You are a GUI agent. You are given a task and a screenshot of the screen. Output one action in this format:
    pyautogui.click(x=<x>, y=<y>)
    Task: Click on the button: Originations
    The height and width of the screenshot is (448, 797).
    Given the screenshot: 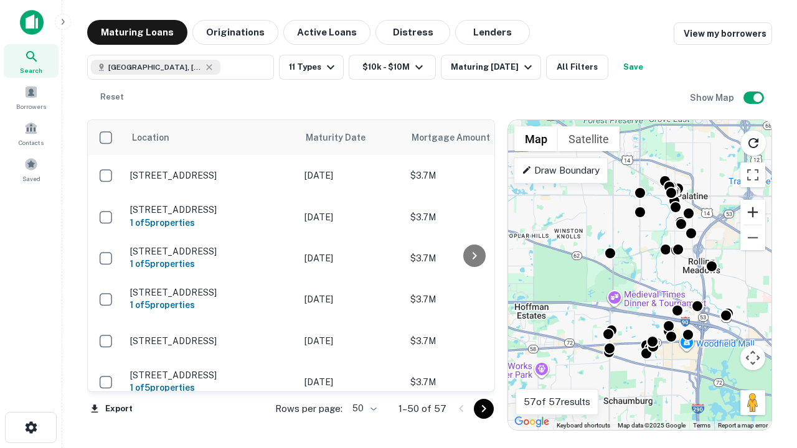 What is the action you would take?
    pyautogui.click(x=235, y=32)
    